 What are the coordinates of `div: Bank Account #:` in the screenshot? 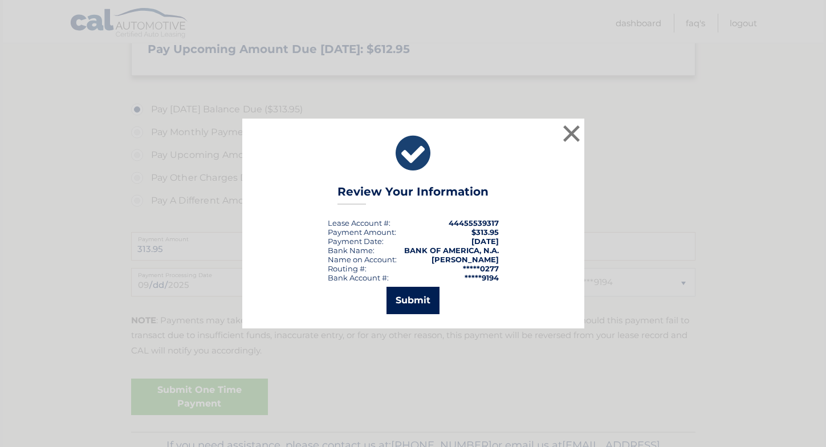 It's located at (358, 278).